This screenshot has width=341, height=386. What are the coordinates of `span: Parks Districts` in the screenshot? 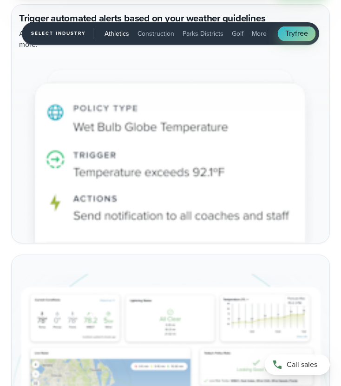 It's located at (203, 33).